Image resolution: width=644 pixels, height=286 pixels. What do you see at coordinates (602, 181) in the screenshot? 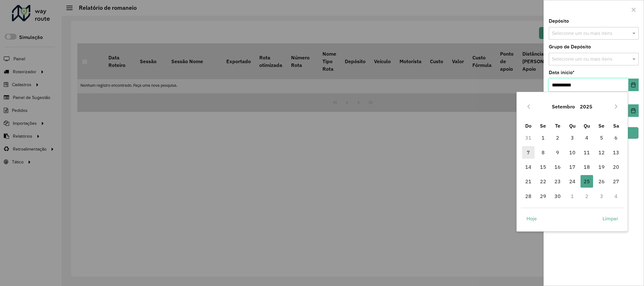
I see `td: 26` at bounding box center [602, 181].